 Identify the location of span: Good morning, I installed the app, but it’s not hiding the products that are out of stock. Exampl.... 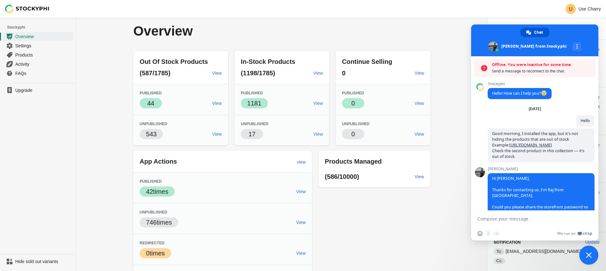
(538, 145).